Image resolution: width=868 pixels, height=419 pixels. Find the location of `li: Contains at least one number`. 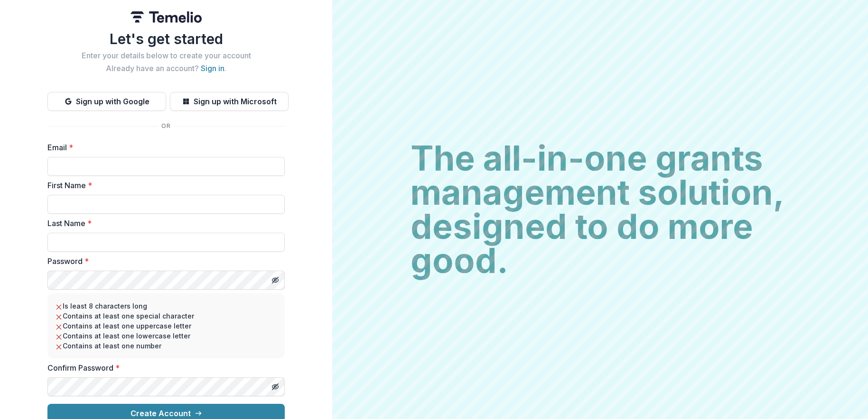

li: Contains at least one number is located at coordinates (166, 346).